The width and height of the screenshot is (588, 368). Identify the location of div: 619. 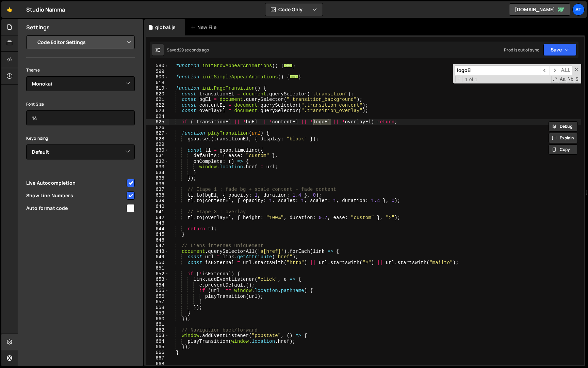
(157, 88).